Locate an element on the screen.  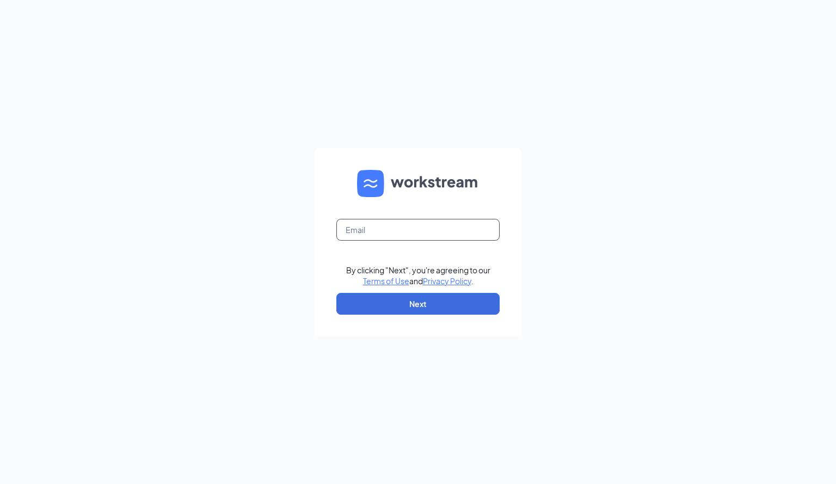
input: Email is located at coordinates (418, 230).